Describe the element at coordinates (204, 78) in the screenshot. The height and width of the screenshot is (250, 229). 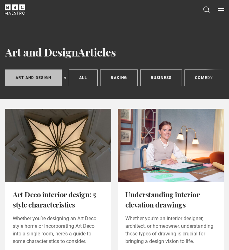
I see `a: Comedy` at that location.